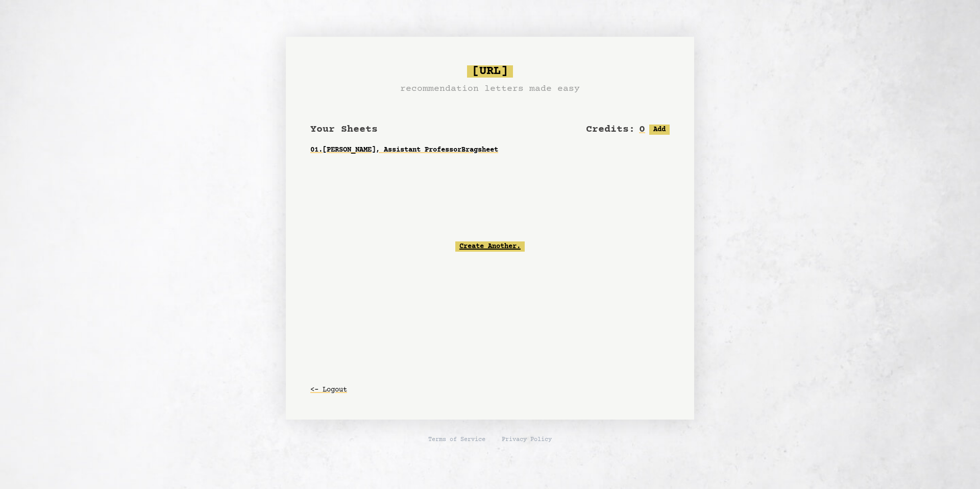 Image resolution: width=980 pixels, height=489 pixels. I want to click on h3: recommendation letters made easy, so click(490, 89).